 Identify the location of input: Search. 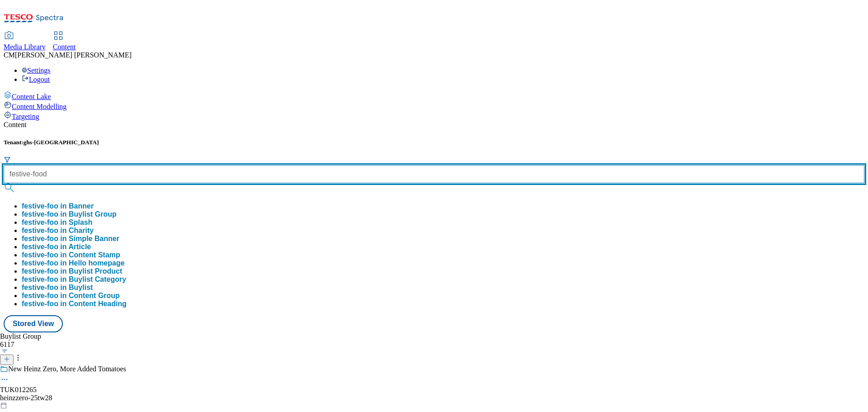
(434, 174).